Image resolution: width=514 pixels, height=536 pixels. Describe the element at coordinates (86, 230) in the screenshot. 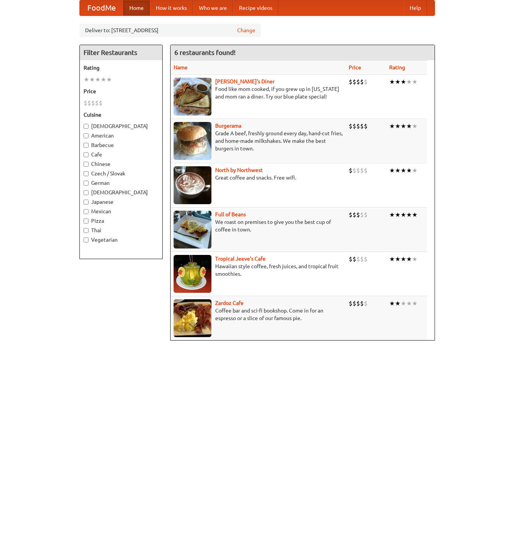

I see `input: Thai` at that location.